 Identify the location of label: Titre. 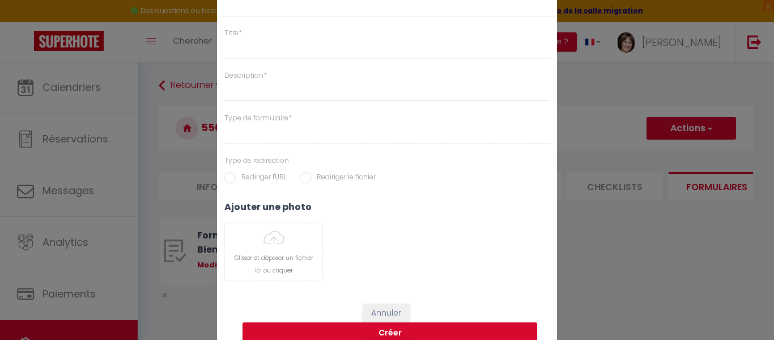
(233, 33).